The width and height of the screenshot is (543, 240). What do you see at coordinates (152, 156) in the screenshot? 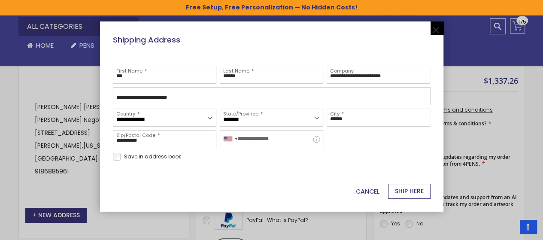
I see `span: Save in address book` at bounding box center [152, 156].